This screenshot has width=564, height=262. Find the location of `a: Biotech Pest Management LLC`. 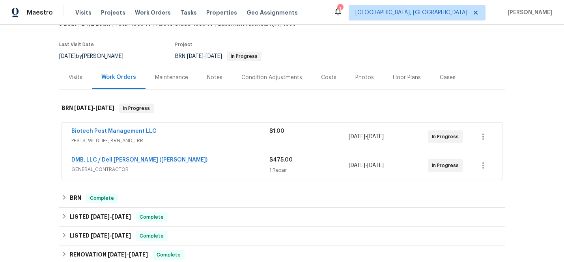

a: Biotech Pest Management LLC is located at coordinates (114, 131).